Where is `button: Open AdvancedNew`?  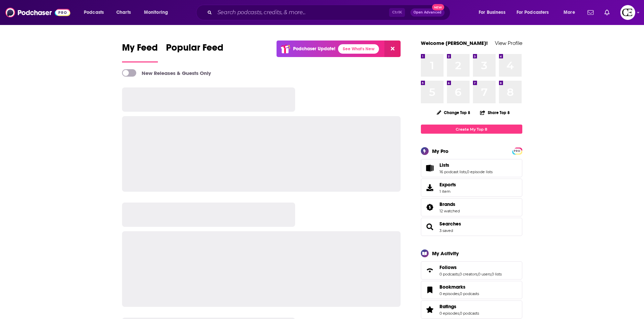 button: Open AdvancedNew is located at coordinates (427, 13).